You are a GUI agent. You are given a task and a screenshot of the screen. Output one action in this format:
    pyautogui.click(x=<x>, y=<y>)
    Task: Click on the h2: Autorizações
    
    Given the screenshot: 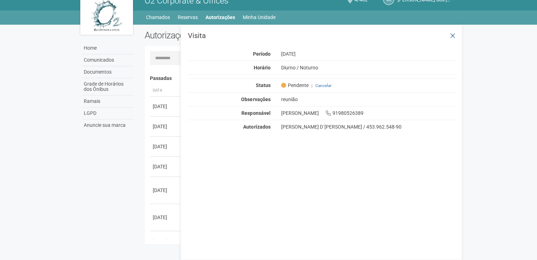 What is the action you would take?
    pyautogui.click(x=220, y=35)
    